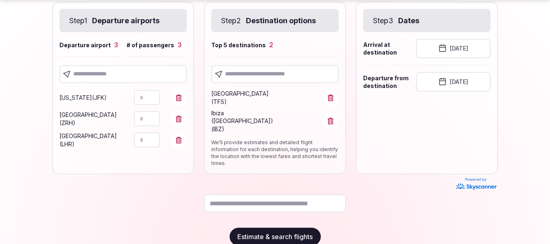 This screenshot has width=550, height=244. I want to click on span: Step 1, so click(78, 20).